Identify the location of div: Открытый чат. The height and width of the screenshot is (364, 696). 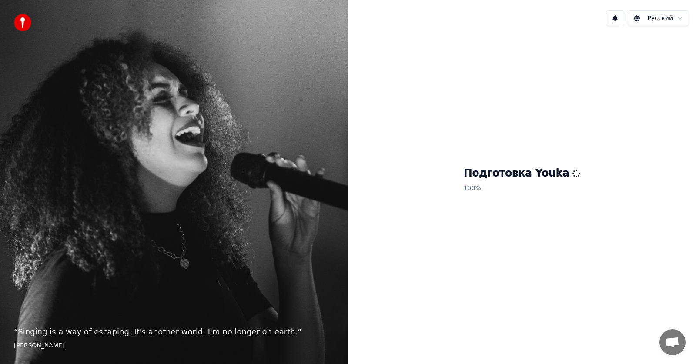
(672, 342).